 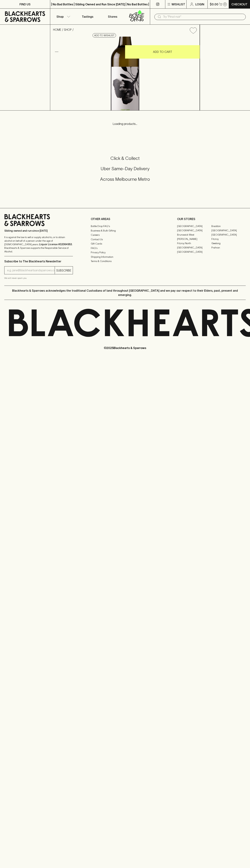 I want to click on a: Prahran, so click(x=229, y=248).